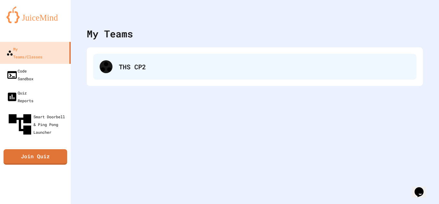  Describe the element at coordinates (20, 75) in the screenshot. I see `div: Code Sandbox` at that location.